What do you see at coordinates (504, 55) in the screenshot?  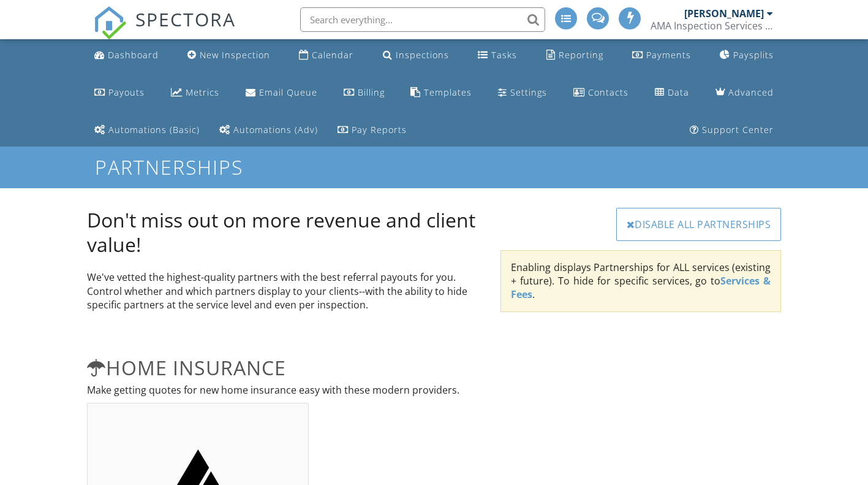 I see `div: Tasks` at bounding box center [504, 55].